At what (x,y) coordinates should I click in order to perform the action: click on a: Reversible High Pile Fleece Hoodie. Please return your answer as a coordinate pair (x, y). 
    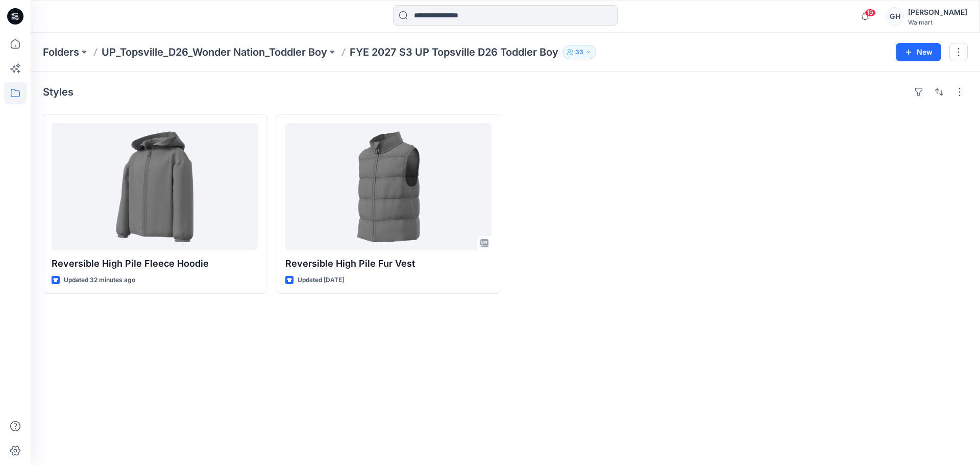
    Looking at the image, I should click on (154, 187).